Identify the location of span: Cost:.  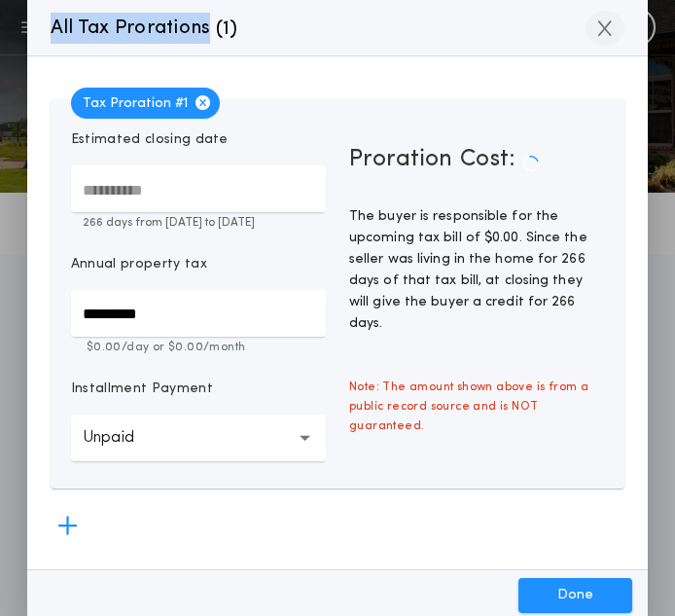
(488, 163).